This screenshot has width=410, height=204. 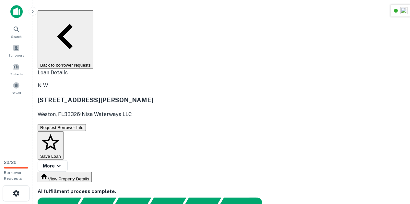 I want to click on a: Nisa Waterways LLC, so click(x=107, y=114).